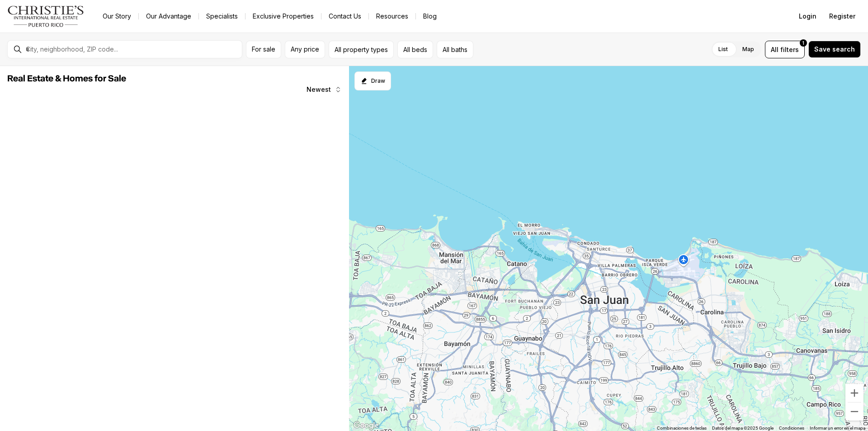  Describe the element at coordinates (283, 17) in the screenshot. I see `a: Exclusive Properties` at that location.